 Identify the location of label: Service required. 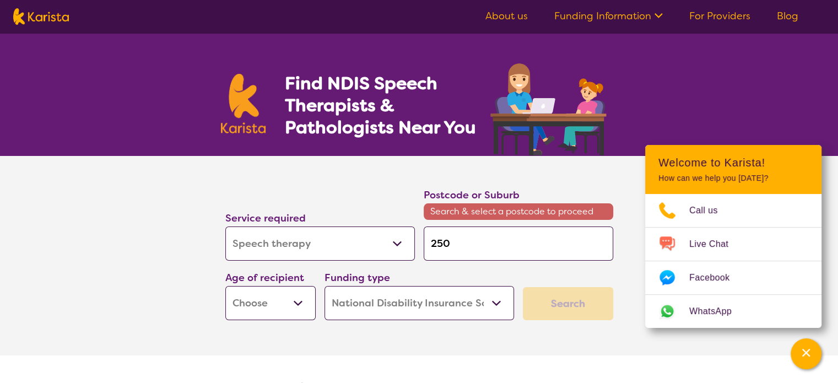
(266, 218).